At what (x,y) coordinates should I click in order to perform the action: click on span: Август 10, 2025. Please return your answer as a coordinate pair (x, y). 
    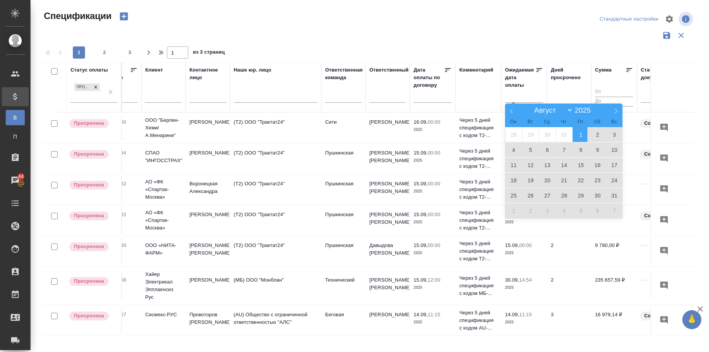
    Looking at the image, I should click on (614, 150).